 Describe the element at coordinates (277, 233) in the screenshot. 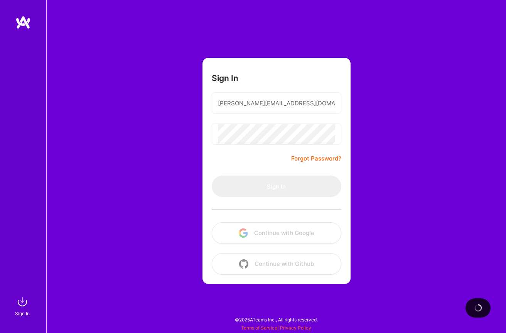

I see `button: Continue with Google` at that location.